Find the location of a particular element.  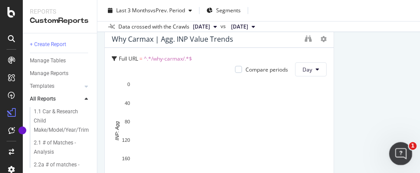

div: Manage Reports is located at coordinates (49, 73).